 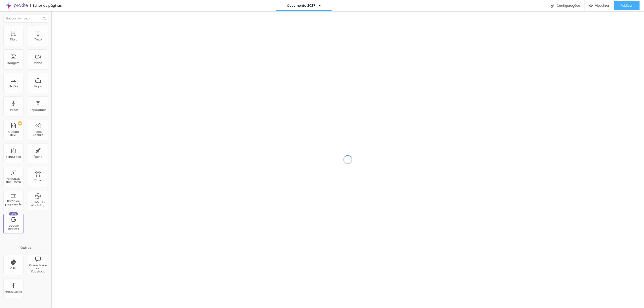 I want to click on div: Título, so click(x=13, y=40).